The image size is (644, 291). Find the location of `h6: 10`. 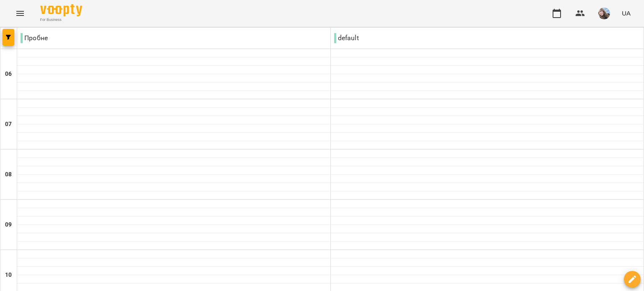

h6: 10 is located at coordinates (8, 275).